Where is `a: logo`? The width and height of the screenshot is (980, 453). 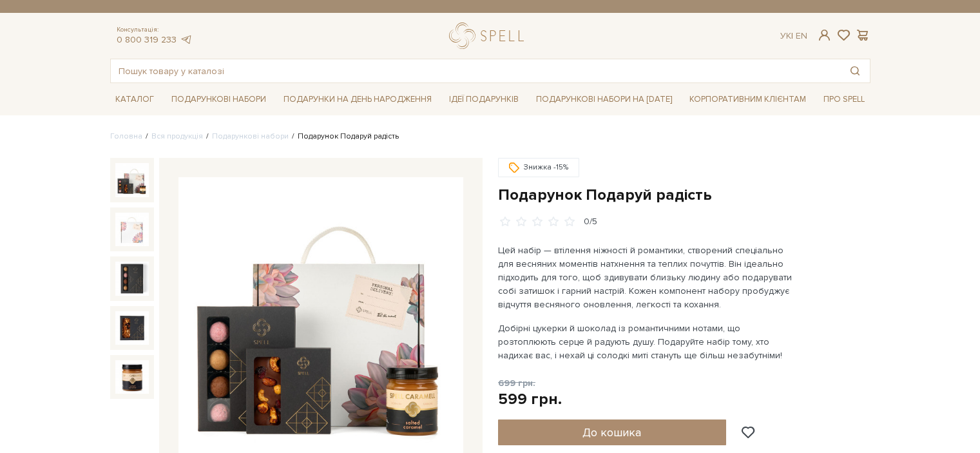 a: logo is located at coordinates (489, 36).